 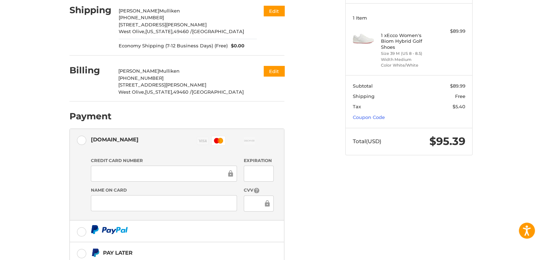 I want to click on label: Name on Card, so click(x=164, y=190).